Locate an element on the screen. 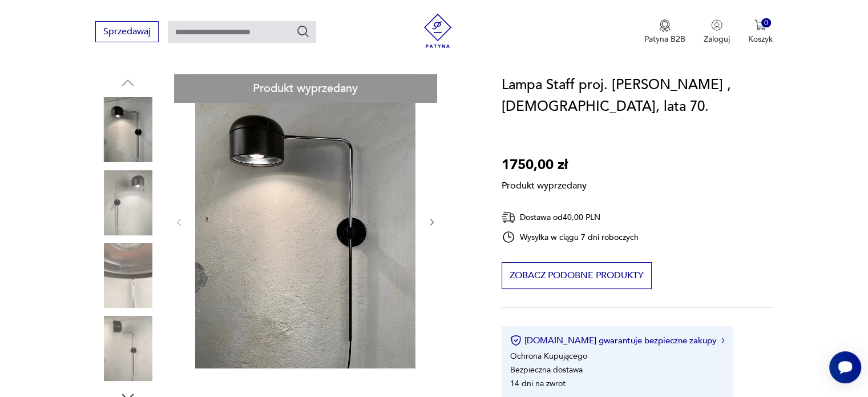 Image resolution: width=868 pixels, height=397 pixels. p: Zaloguj is located at coordinates (717, 39).